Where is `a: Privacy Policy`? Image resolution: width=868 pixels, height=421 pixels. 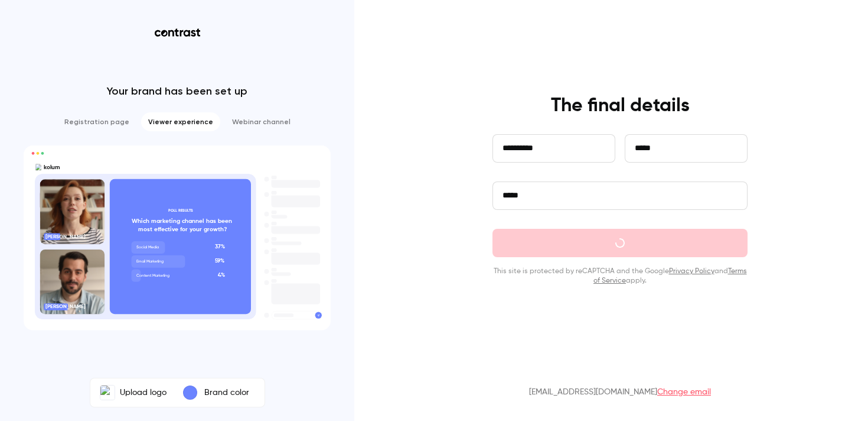
a: Privacy Policy is located at coordinates (692, 271).